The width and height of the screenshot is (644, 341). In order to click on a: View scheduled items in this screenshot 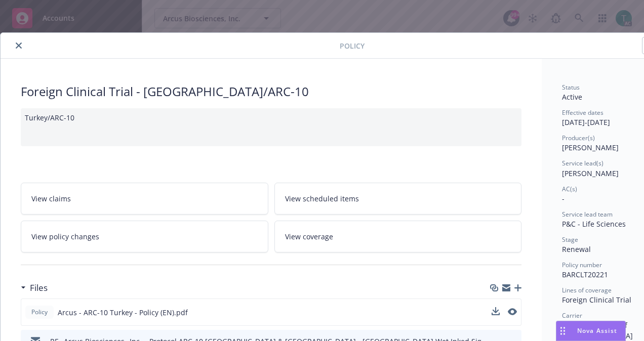, I will do `click(398, 198)`.